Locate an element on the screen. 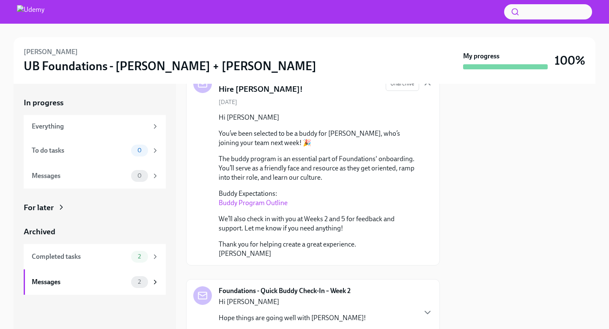 The image size is (609, 329). img: Udemy is located at coordinates (30, 12).